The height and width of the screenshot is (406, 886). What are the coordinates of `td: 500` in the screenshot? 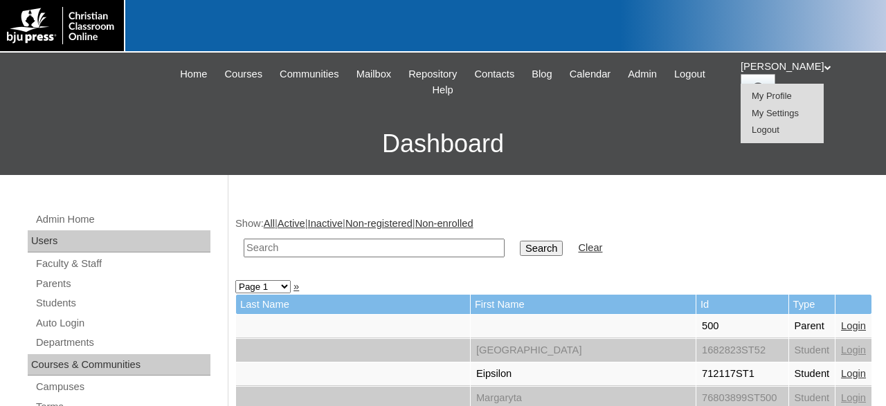 It's located at (742, 327).